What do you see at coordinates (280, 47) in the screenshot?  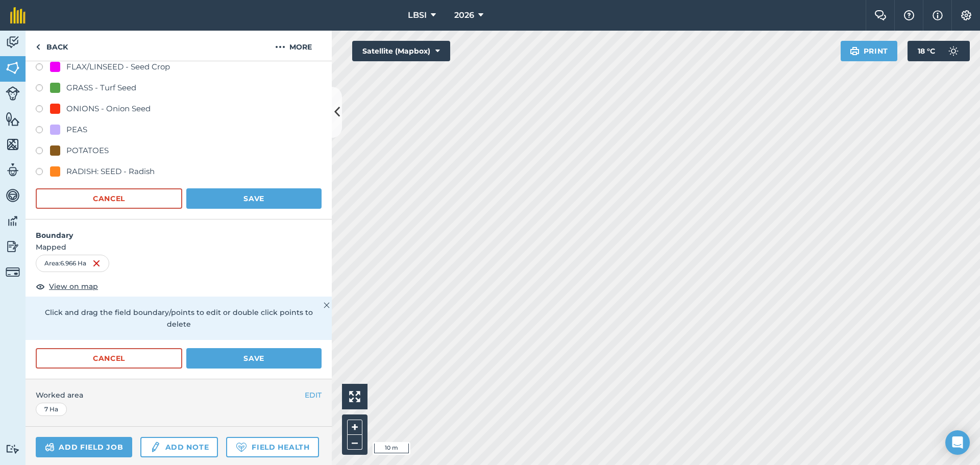 I see `img: svg+xml;base64,PHN2ZyB4bWxucz0iaHR0cDovL3d3dy53My5vcmcvMjAwMC9zdmciIHdpZHRoPSIyMCIgaGVpZ2h0PSIyNC...` at bounding box center [280, 47].